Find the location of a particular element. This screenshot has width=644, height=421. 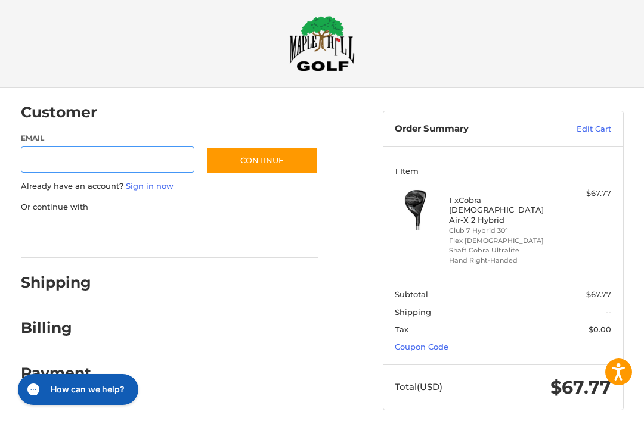

p: Or continue with is located at coordinates (169, 207).